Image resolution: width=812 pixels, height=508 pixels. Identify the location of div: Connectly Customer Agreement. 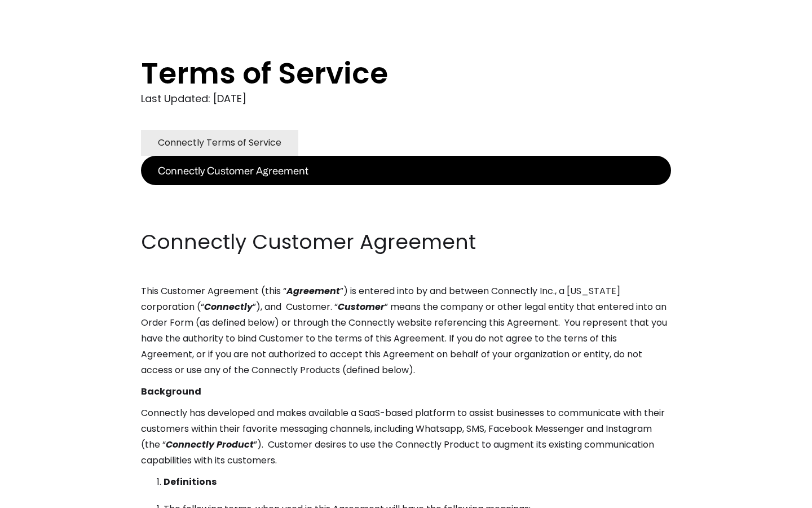
(233, 171).